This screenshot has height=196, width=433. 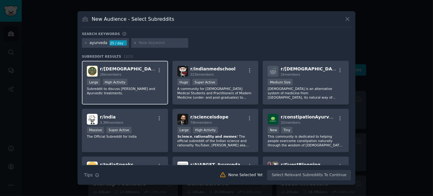 I want to click on h3: New Audience - Select Subreddits, so click(x=133, y=19).